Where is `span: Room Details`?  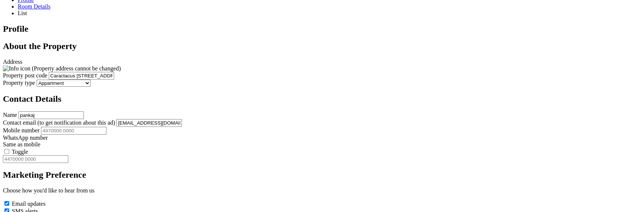
span: Room Details is located at coordinates (34, 6).